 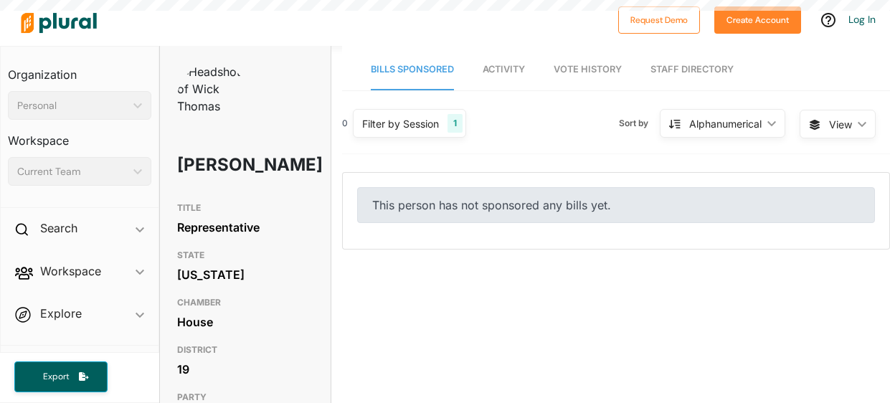 I want to click on a: Activity, so click(x=504, y=70).